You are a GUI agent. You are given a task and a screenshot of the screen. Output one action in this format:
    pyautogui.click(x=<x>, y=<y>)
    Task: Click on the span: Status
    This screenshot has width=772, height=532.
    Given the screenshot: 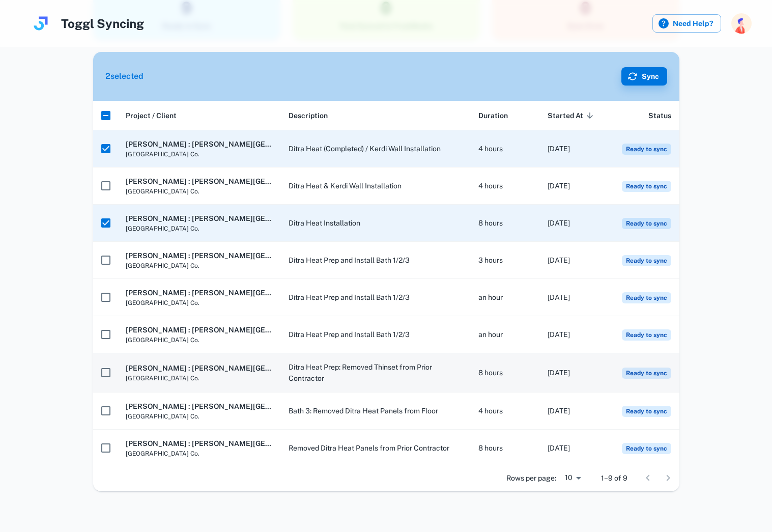 What is the action you would take?
    pyautogui.click(x=660, y=116)
    